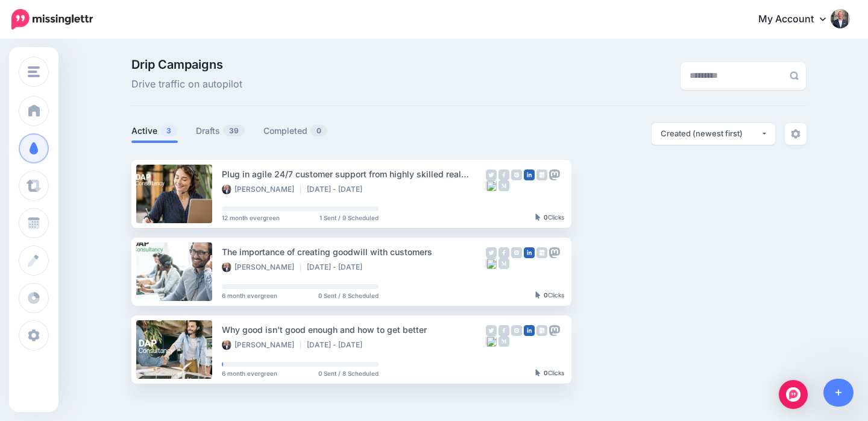 The image size is (868, 421). I want to click on img: search-grey-6.png, so click(794, 75).